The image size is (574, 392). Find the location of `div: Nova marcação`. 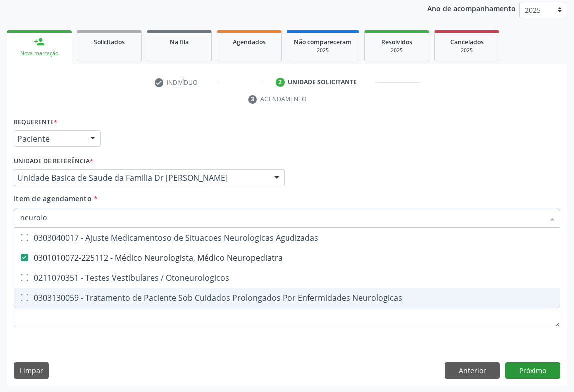

div: Nova marcação is located at coordinates (39, 54).